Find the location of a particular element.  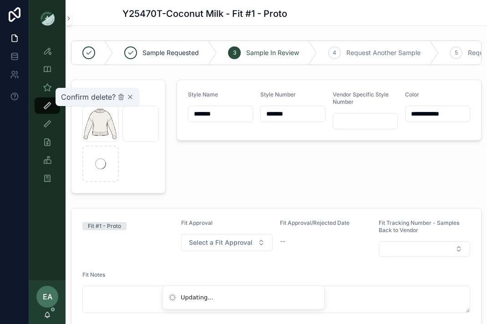

span: Style Number is located at coordinates (278, 94).